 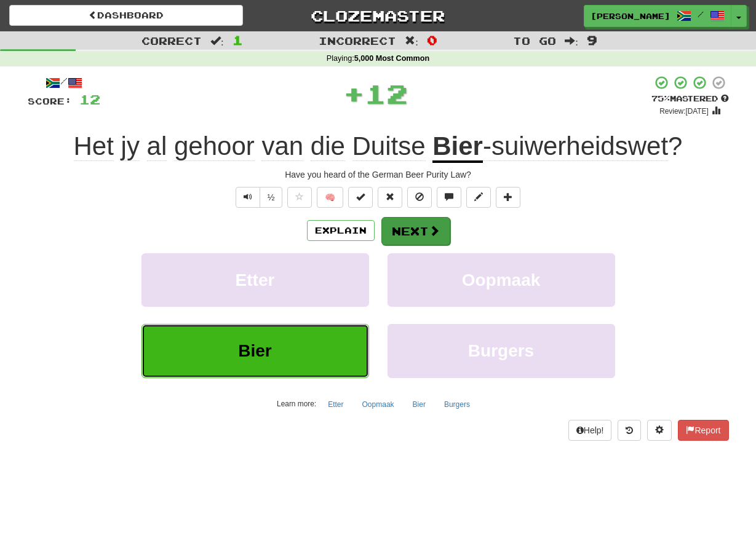 I want to click on button: ½, so click(x=271, y=198).